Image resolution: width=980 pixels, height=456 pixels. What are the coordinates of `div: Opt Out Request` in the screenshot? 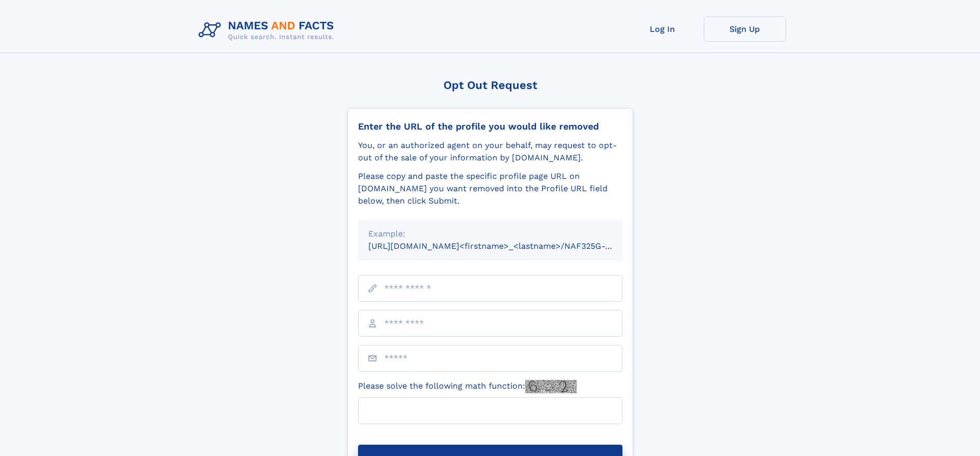 It's located at (490, 85).